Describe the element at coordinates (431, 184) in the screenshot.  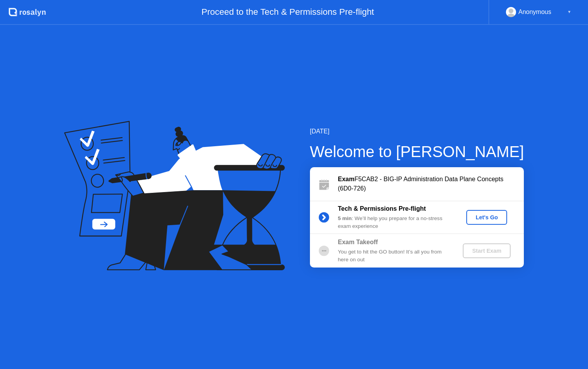
I see `div: F5CAB2 - BIG-IP Administration Data Plane Concepts (6D0-726)` at that location.